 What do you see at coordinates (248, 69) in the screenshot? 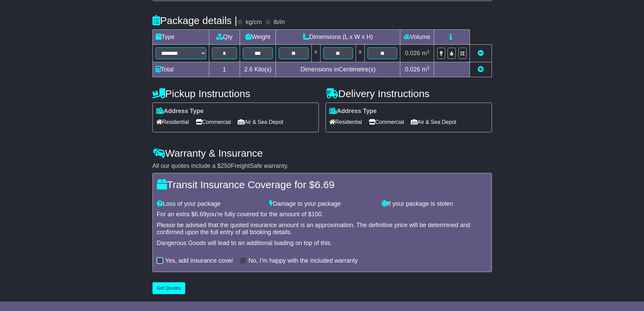
I see `span: 2.6` at bounding box center [248, 69].